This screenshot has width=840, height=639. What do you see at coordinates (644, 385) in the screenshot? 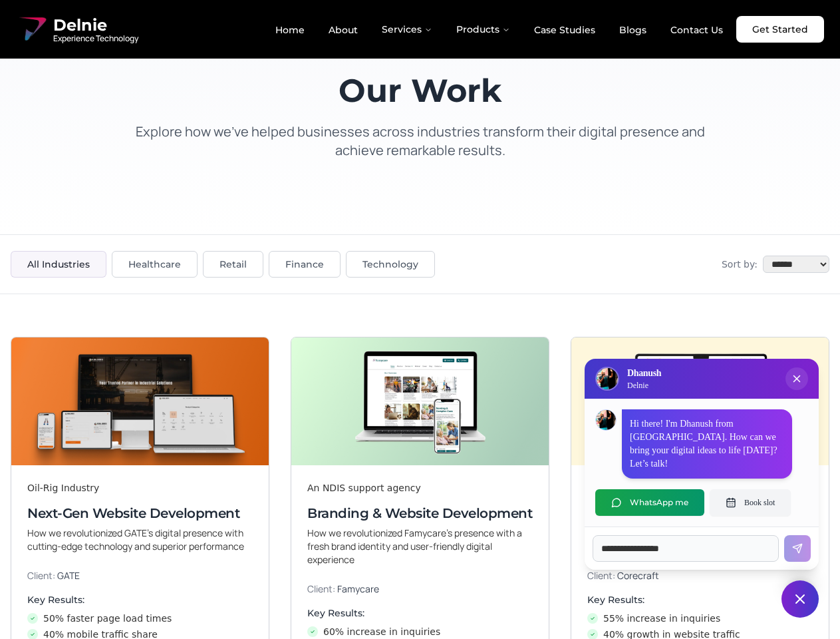
I see `p: Delnie` at bounding box center [644, 385].